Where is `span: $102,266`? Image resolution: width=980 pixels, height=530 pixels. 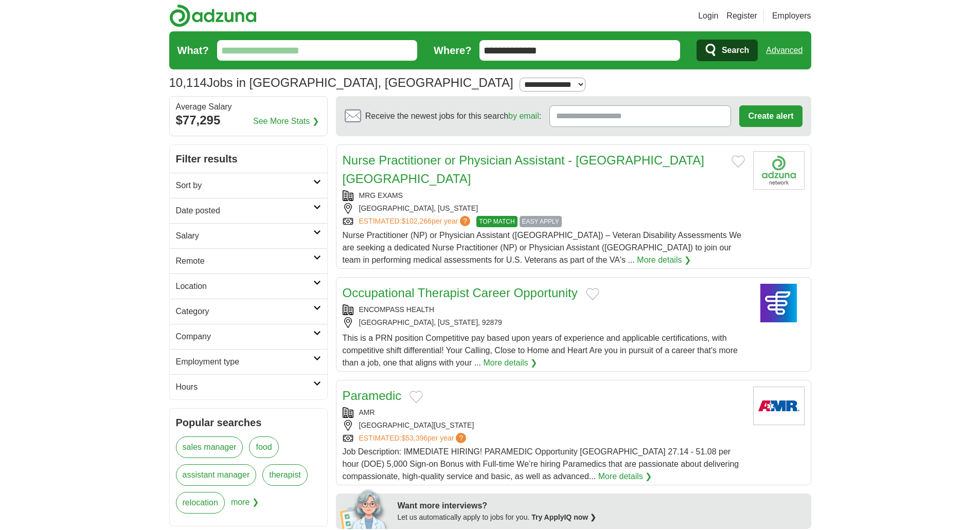
span: $102,266 is located at coordinates (416, 221).